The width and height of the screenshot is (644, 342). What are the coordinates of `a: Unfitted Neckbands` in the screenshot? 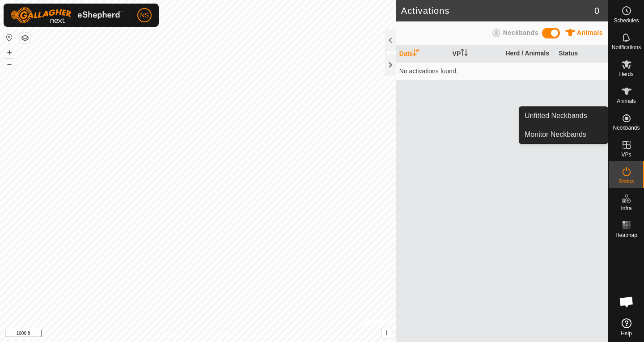 It's located at (564, 116).